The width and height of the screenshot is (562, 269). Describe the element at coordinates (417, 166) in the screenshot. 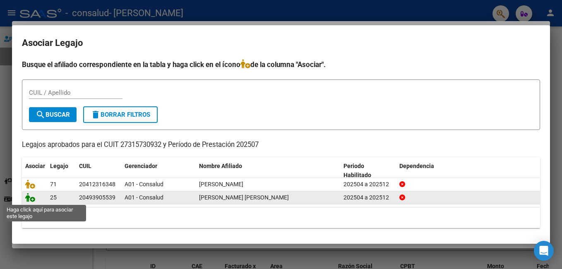

I see `span: Dependencia` at that location.